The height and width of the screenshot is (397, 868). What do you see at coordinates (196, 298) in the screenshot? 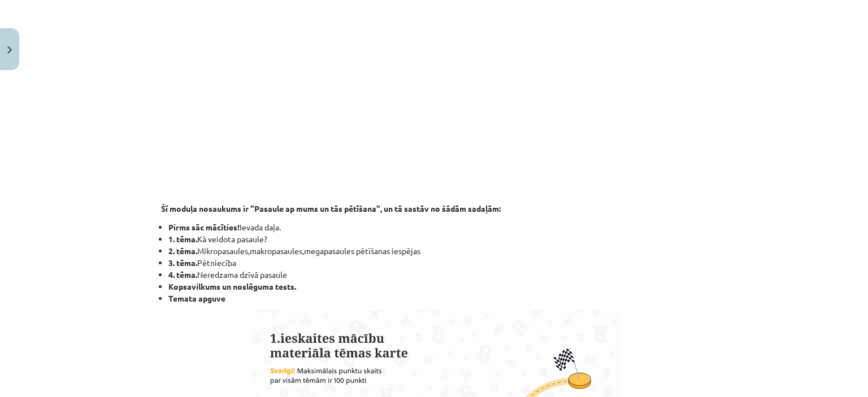
I see `strong: Temata apguve` at bounding box center [196, 298].